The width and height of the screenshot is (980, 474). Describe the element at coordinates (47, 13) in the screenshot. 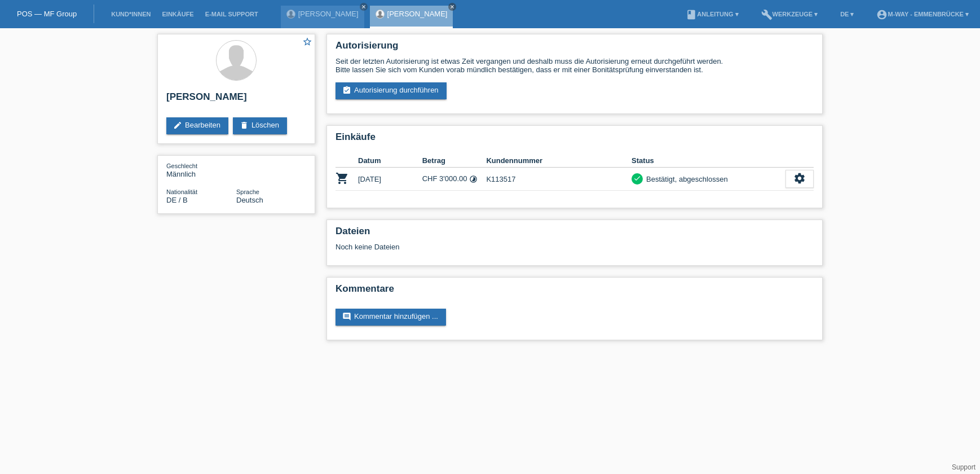

I see `a: POS — MF Group` at that location.